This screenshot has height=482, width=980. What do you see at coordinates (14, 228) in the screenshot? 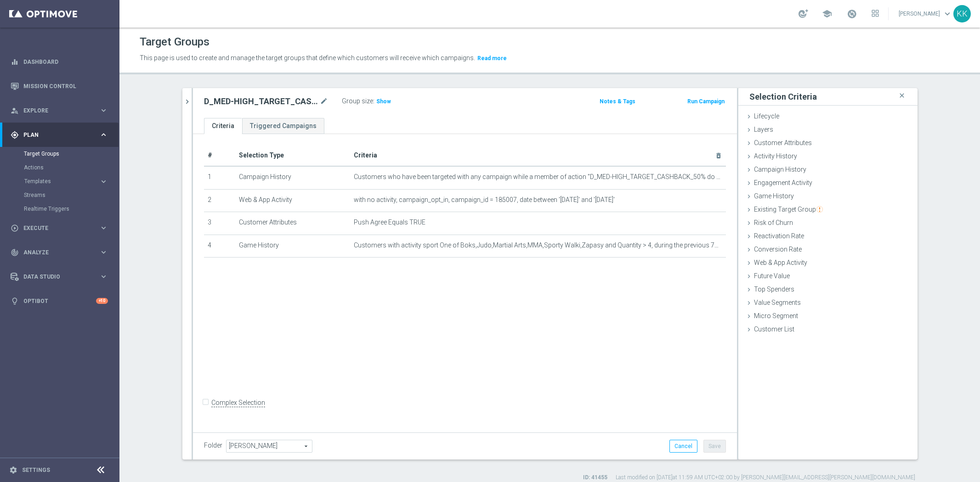
I see `i: play_circle_outline` at bounding box center [14, 228].